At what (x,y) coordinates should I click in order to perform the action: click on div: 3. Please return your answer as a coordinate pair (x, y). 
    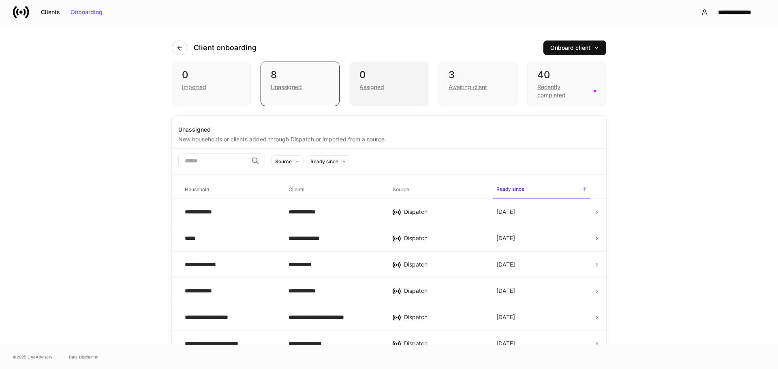
    Looking at the image, I should click on (478, 75).